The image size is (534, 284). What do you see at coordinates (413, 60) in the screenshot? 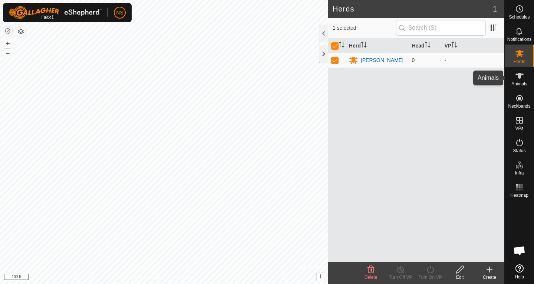
I see `span: 0` at bounding box center [413, 60].